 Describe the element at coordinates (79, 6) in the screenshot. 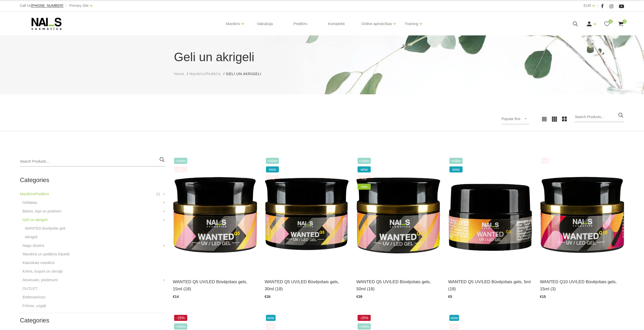

I see `a: Primary Site` at that location.